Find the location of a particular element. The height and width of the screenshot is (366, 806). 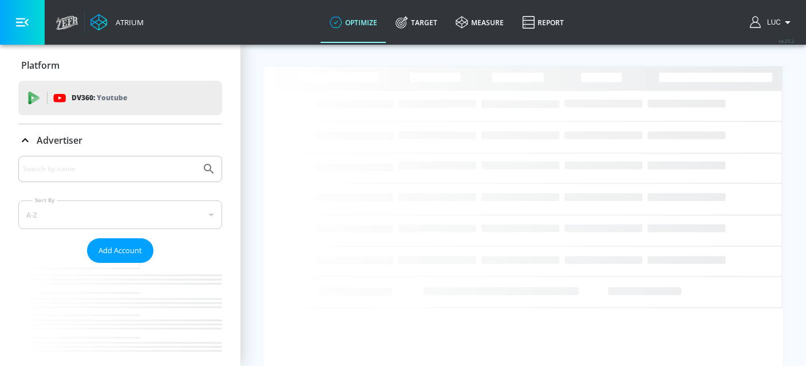

input: Search by name is located at coordinates (109, 169).